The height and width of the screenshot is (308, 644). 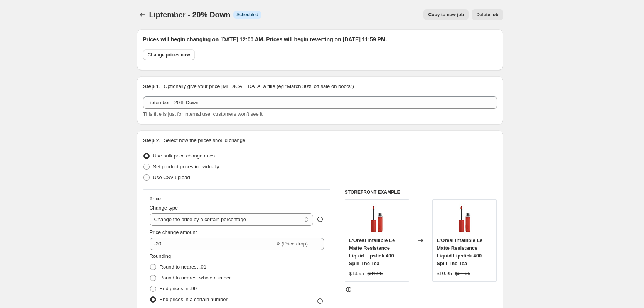 I want to click on button: Change prices now, so click(x=169, y=55).